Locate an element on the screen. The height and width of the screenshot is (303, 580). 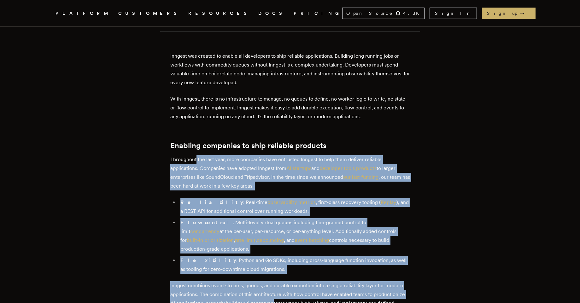
a: developer tools products is located at coordinates (348, 168).